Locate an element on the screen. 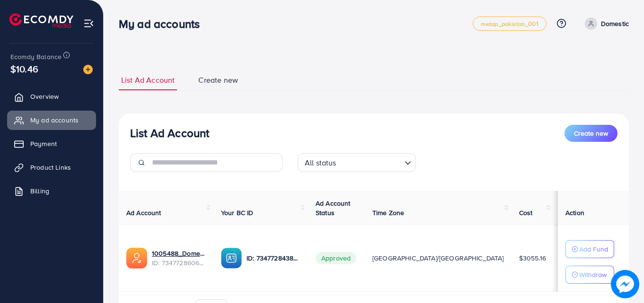 The image size is (644, 303). span: Cost is located at coordinates (526, 213).